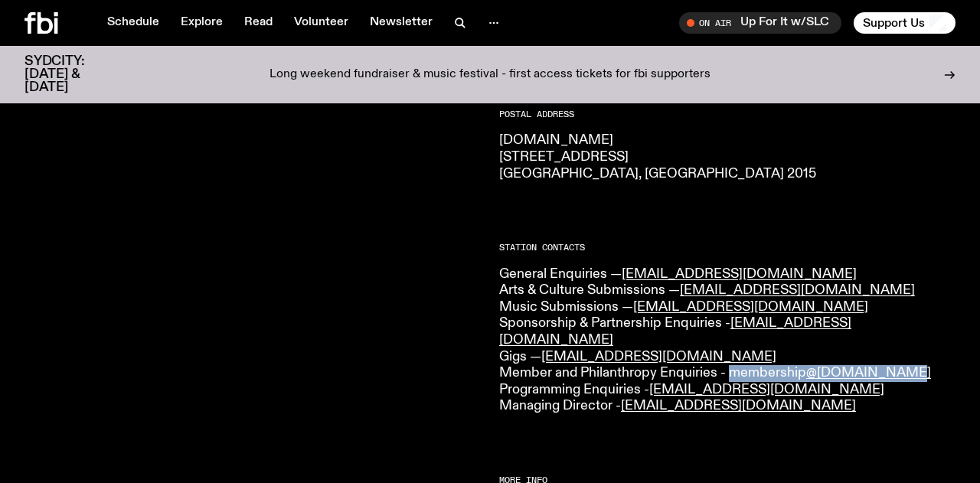 The width and height of the screenshot is (980, 483). What do you see at coordinates (202, 23) in the screenshot?
I see `a: Explore` at bounding box center [202, 23].